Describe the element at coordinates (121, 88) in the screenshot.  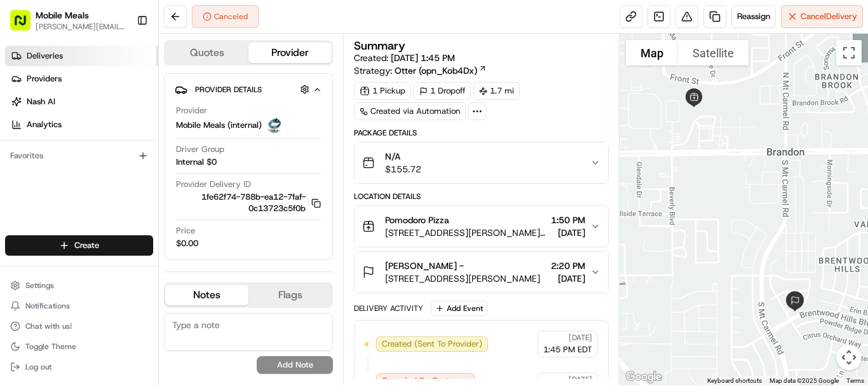
I see `input: Clear` at that location.